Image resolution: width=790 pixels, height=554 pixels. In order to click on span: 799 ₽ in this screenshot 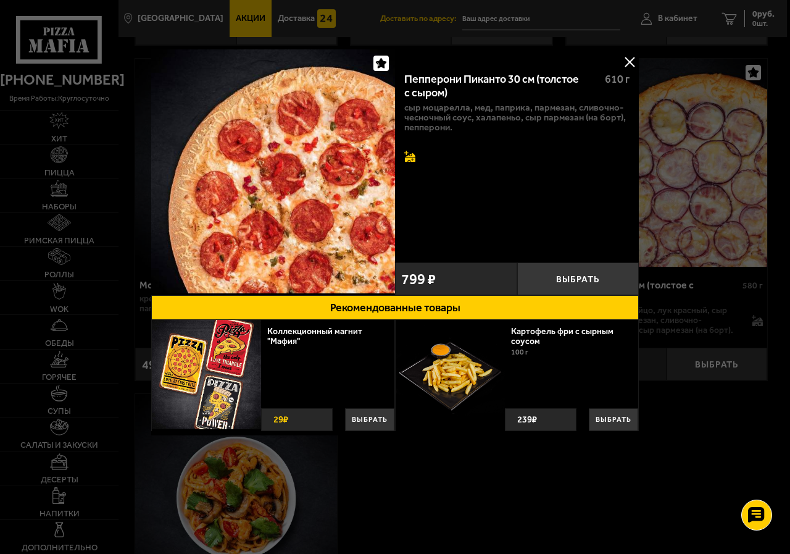, I will do `click(418, 279)`.